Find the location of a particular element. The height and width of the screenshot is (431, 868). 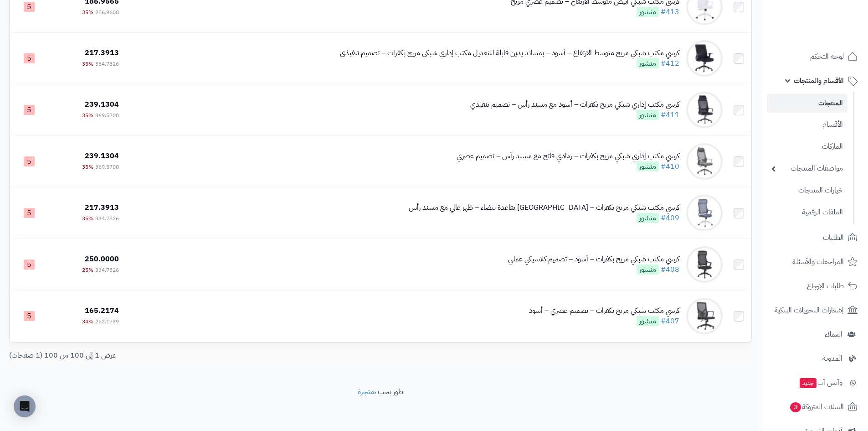

span: جديد is located at coordinates (808, 383).